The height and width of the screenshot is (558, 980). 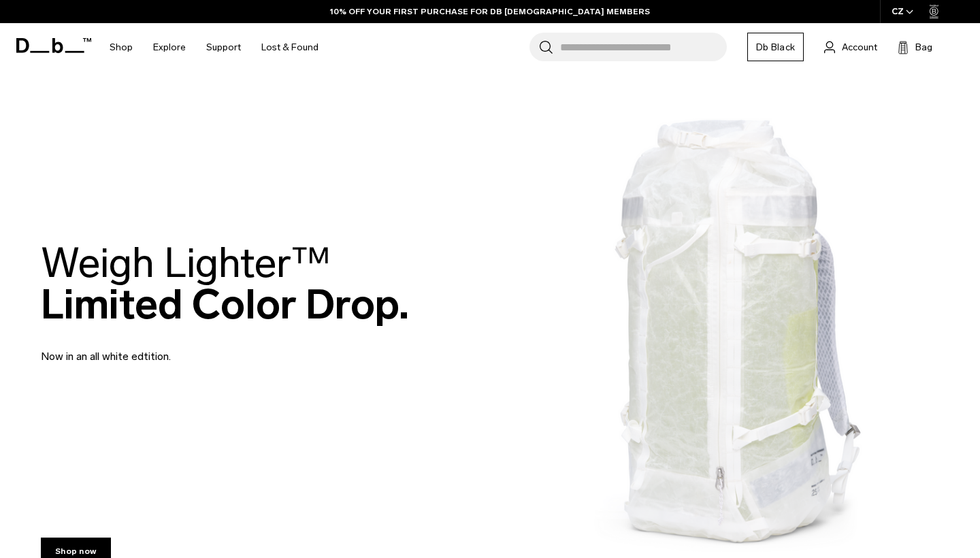 What do you see at coordinates (223, 46) in the screenshot?
I see `a: Support` at bounding box center [223, 46].